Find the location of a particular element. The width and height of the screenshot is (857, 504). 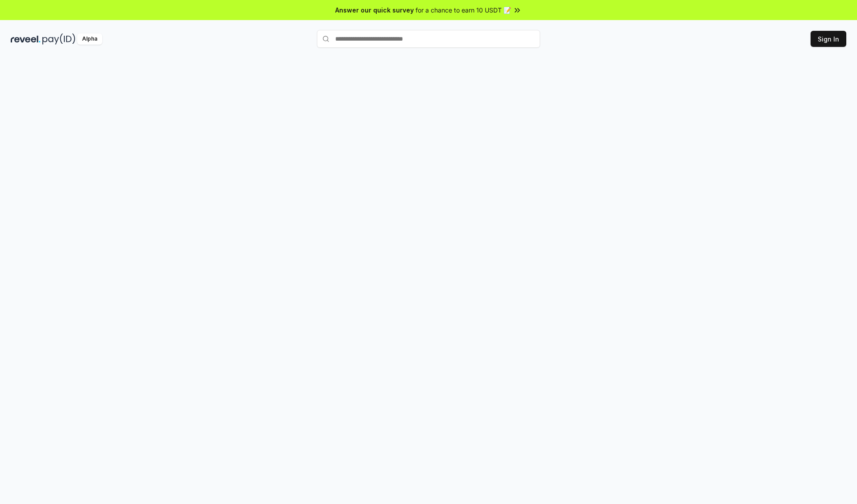

span: Answer our quick survey is located at coordinates (374, 10).